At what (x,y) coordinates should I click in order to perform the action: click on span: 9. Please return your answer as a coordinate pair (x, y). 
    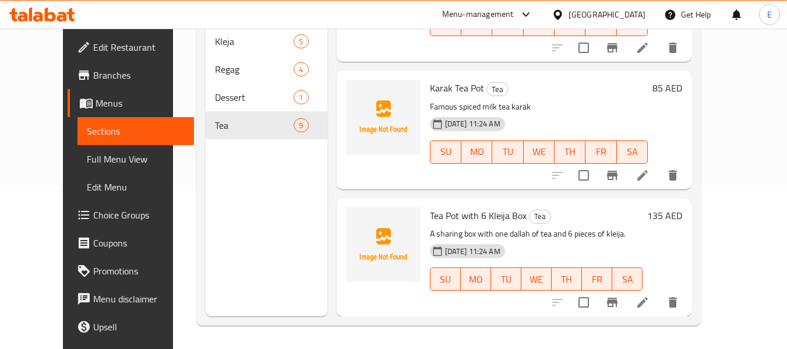
    Looking at the image, I should click on (300, 125).